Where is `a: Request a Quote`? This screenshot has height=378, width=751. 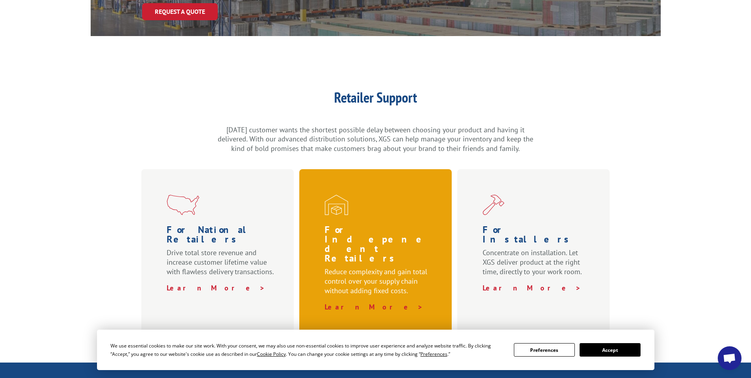
a: Request a Quote is located at coordinates (180, 11).